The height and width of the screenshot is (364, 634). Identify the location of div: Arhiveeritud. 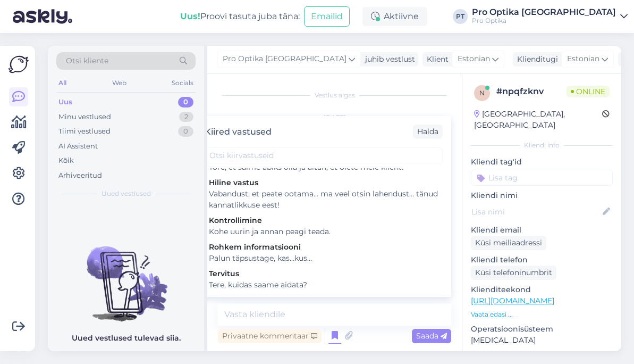
(80, 175).